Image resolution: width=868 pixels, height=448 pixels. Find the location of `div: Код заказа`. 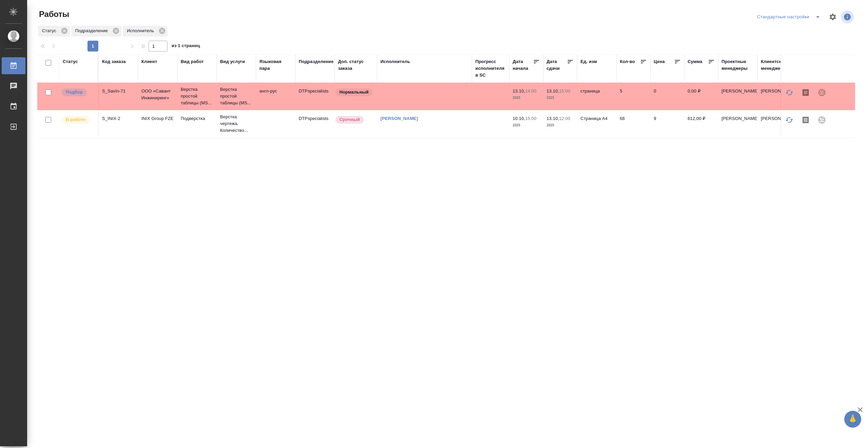

div: Код заказа is located at coordinates (114, 61).